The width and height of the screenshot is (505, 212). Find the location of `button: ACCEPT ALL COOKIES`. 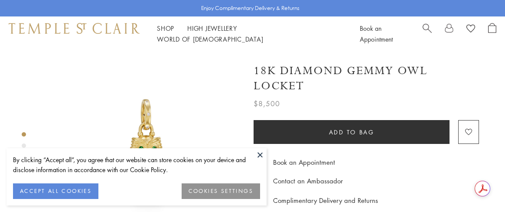

button: ACCEPT ALL COOKIES is located at coordinates (56, 191).